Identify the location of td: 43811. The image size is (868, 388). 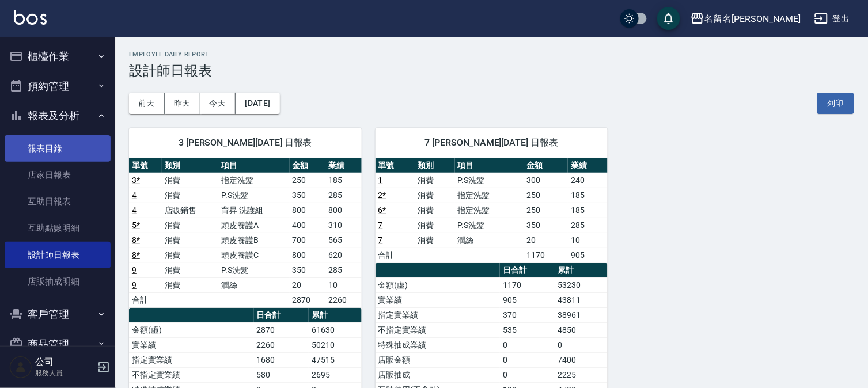
(582, 300).